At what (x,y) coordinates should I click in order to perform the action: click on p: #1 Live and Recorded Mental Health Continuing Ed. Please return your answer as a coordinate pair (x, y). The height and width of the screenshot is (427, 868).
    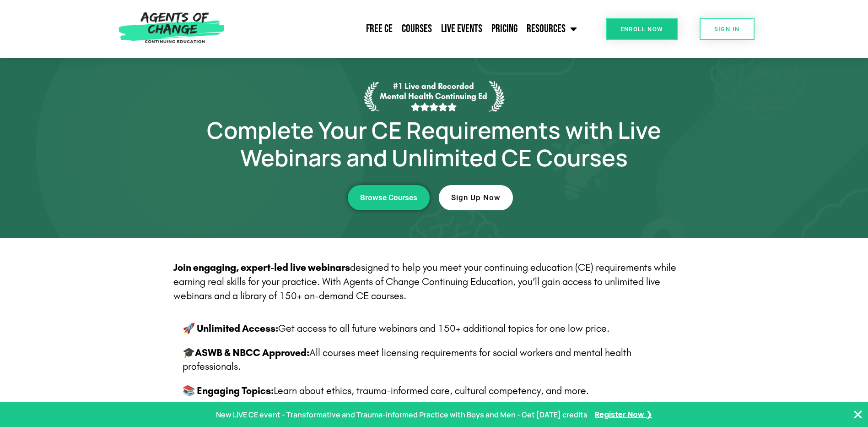
    Looking at the image, I should click on (434, 96).